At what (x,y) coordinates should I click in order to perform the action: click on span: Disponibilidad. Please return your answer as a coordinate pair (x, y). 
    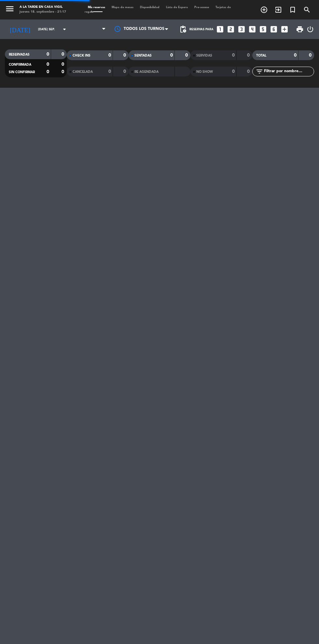
    Looking at the image, I should click on (150, 7).